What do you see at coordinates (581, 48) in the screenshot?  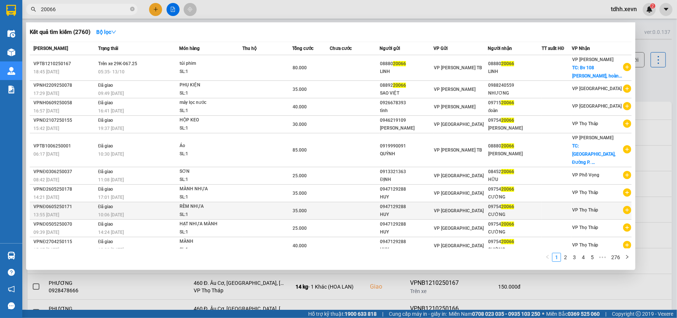 I see `span: VP Nhận` at bounding box center [581, 48].